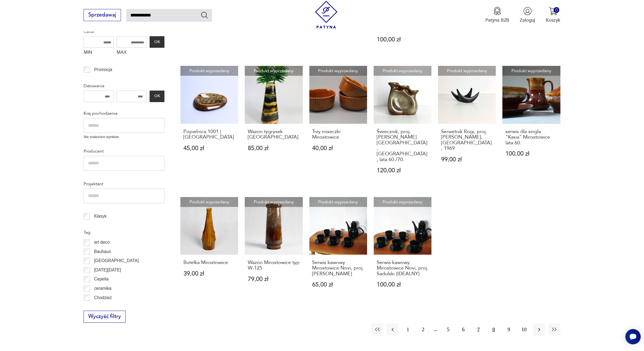 The height and width of the screenshot is (351, 644). What do you see at coordinates (408, 330) in the screenshot?
I see `button: 1` at bounding box center [408, 330].